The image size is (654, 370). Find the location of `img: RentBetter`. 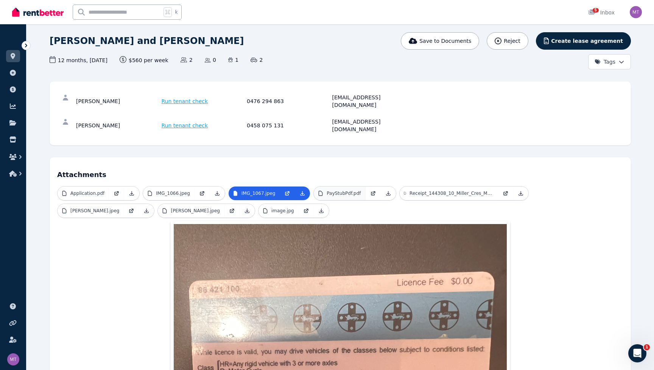

img: RentBetter is located at coordinates (38, 12).